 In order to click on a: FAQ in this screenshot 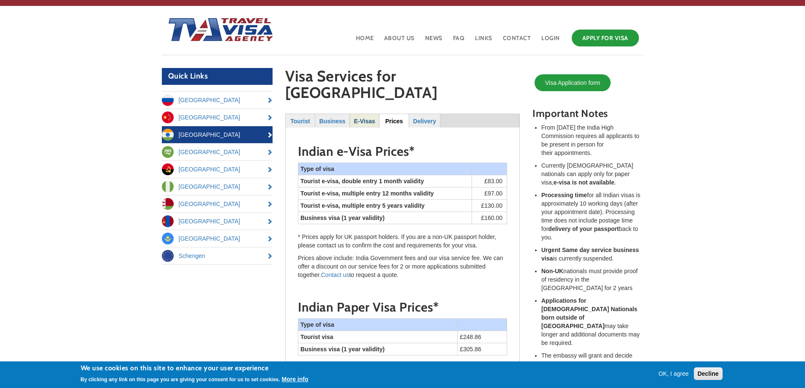, I will do `click(459, 41)`.